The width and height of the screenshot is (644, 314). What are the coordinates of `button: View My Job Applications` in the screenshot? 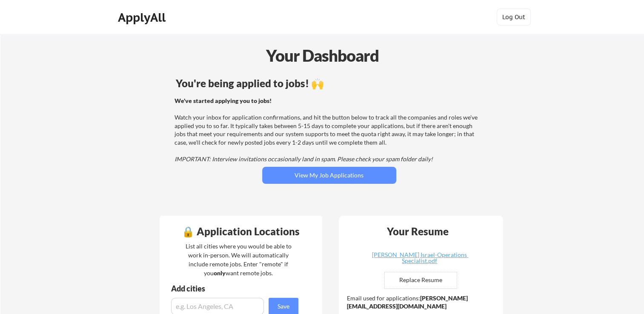 It's located at (329, 175).